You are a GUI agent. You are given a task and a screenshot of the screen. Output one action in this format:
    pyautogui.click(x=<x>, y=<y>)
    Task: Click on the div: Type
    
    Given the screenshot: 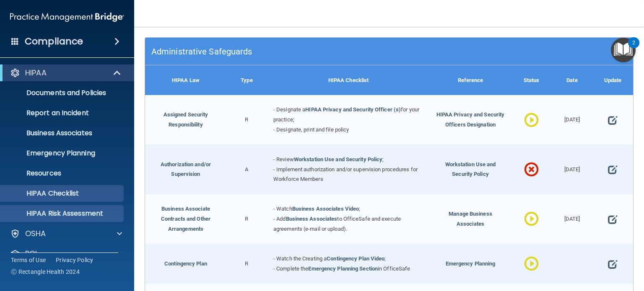 What is the action you would take?
    pyautogui.click(x=247, y=80)
    